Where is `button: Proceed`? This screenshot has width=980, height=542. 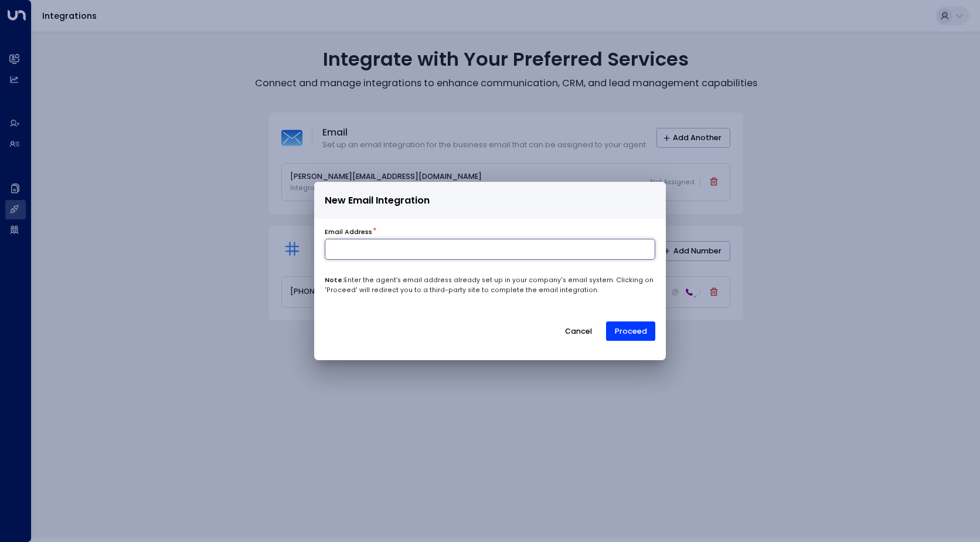 button: Proceed is located at coordinates (631, 332).